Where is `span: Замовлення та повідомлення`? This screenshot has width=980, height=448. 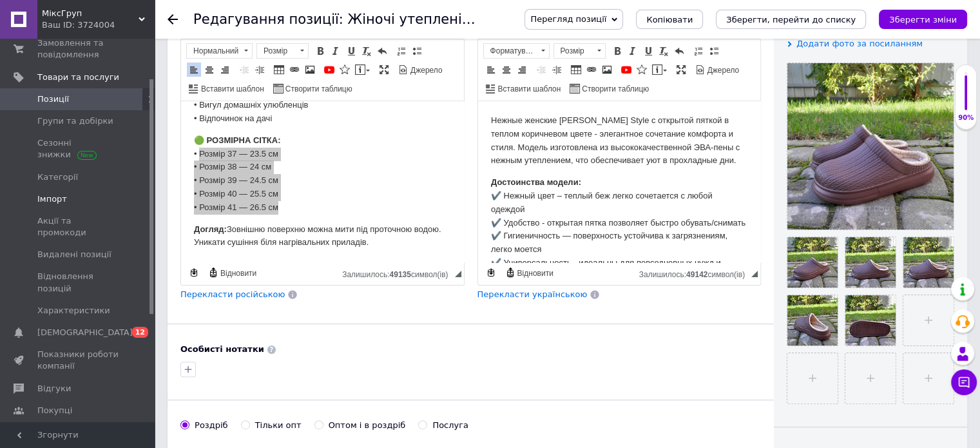
span: Замовлення та повідомлення is located at coordinates (78, 49).